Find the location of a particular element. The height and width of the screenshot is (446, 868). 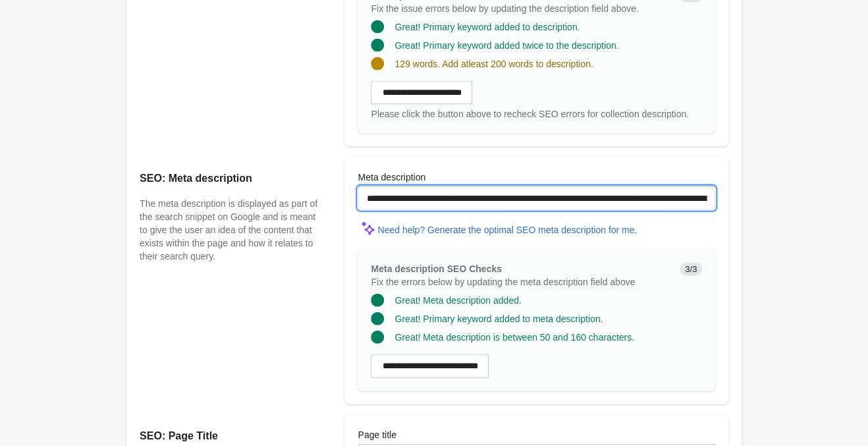

p: Fix the issue errors below by updating the description field above. is located at coordinates (519, 8).